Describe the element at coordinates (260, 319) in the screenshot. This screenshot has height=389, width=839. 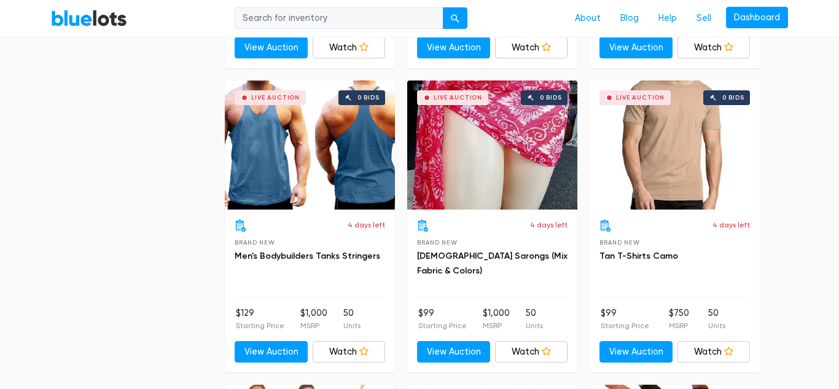
I see `li: $129` at that location.